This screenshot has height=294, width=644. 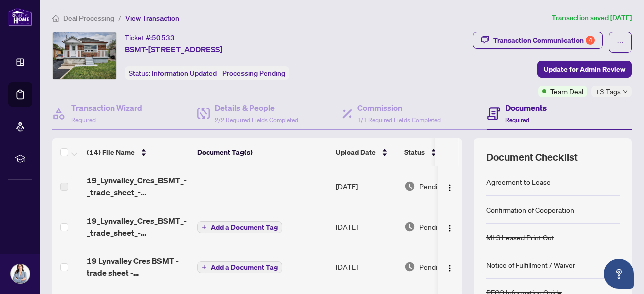 What do you see at coordinates (608, 91) in the screenshot?
I see `span: +3 Tags` at bounding box center [608, 91].